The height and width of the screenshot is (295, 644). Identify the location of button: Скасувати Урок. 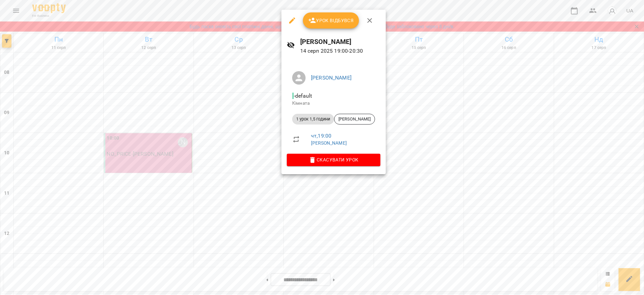
(333, 160).